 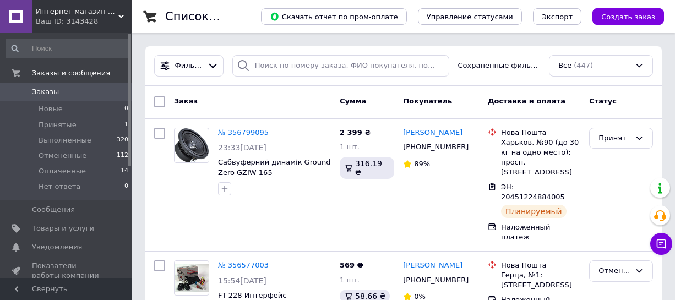 What do you see at coordinates (533, 192) in the screenshot?
I see `span: ЭН: 20451224884005` at bounding box center [533, 192].